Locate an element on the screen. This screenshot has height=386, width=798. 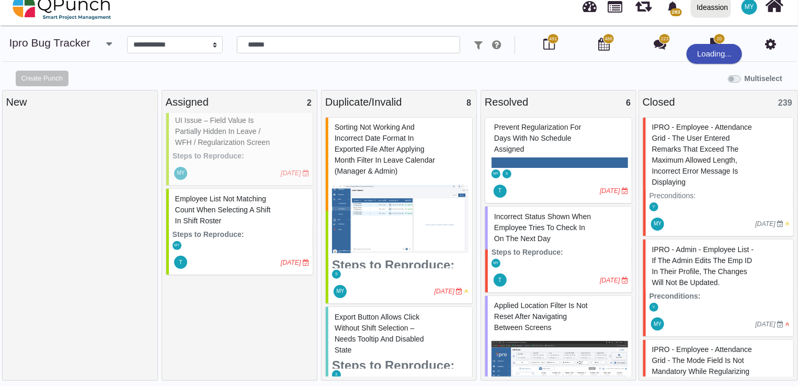
span: 20 is located at coordinates (720, 39).